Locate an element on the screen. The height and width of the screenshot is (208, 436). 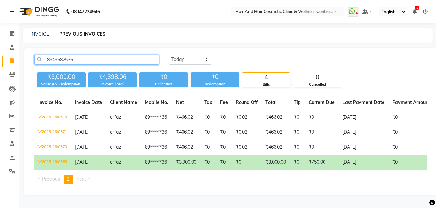
img: logo is located at coordinates (39, 12).